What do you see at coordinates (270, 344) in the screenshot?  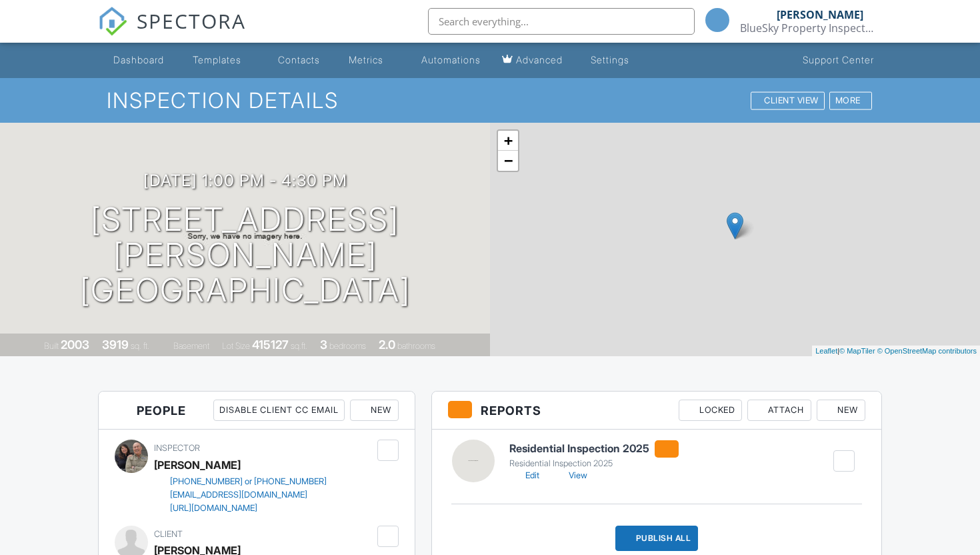 I see `div: 415127` at bounding box center [270, 344].